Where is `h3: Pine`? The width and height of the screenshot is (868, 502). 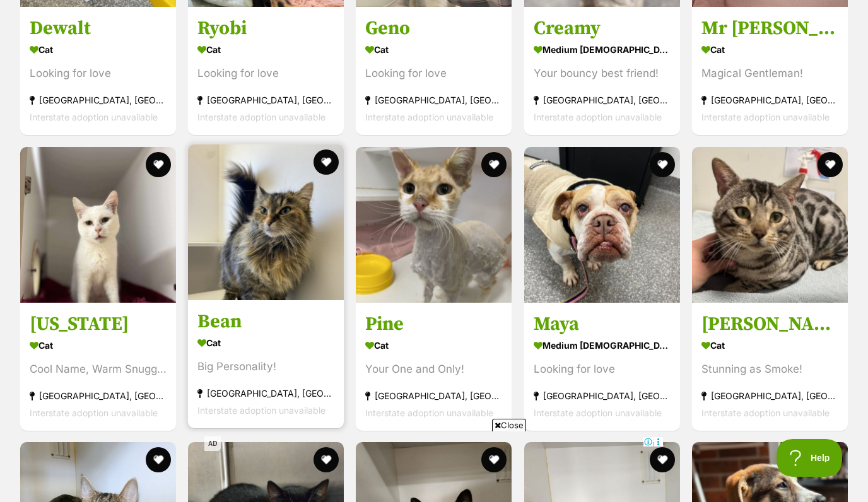 h3: Pine is located at coordinates (434, 324).